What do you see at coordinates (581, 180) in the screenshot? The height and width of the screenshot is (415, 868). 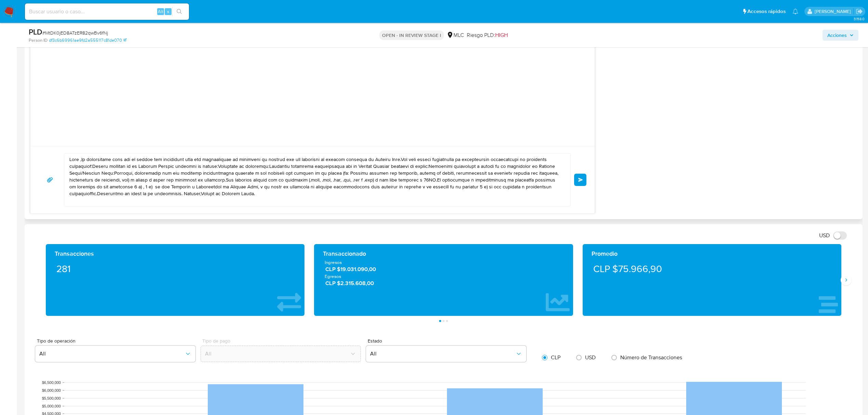 I see `span: Enviar` at bounding box center [581, 180].